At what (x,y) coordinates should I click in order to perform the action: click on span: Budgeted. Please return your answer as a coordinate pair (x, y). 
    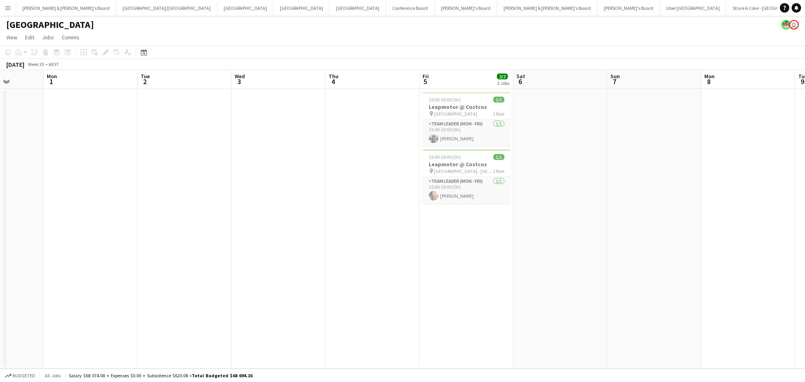
    Looking at the image, I should click on (24, 376).